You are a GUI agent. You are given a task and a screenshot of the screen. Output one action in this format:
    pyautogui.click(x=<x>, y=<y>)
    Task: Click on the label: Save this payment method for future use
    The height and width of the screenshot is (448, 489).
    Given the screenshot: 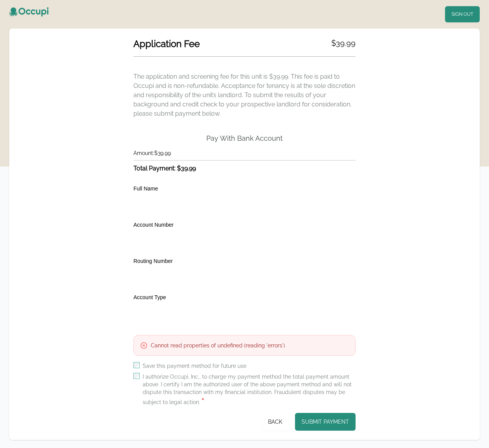 What is the action you would take?
    pyautogui.click(x=194, y=366)
    